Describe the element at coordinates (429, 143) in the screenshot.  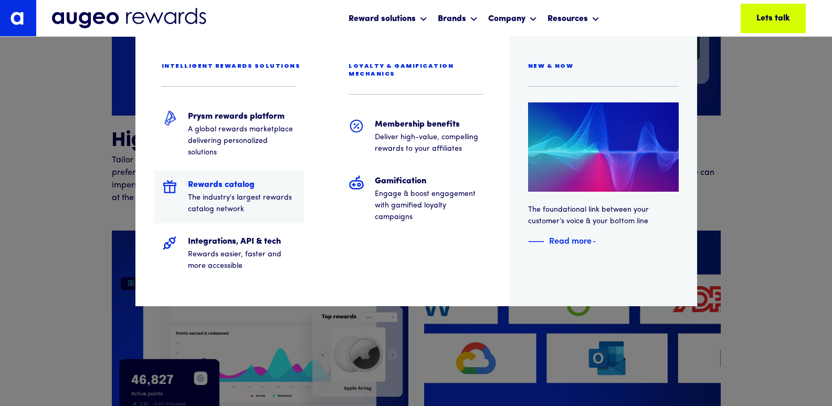
I see `p: Deliver high-value, compelling rewards to your affiliates` at that location.